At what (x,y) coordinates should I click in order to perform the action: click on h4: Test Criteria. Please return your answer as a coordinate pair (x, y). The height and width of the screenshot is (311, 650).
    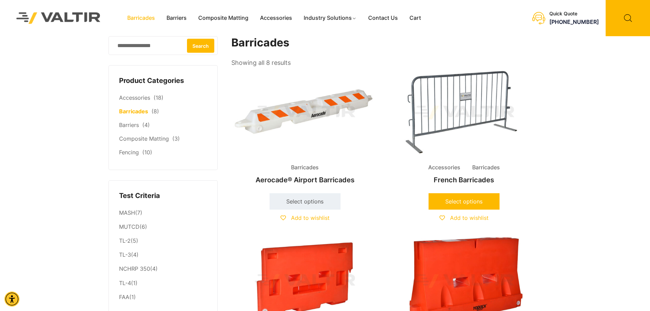
    Looking at the image, I should click on (163, 196).